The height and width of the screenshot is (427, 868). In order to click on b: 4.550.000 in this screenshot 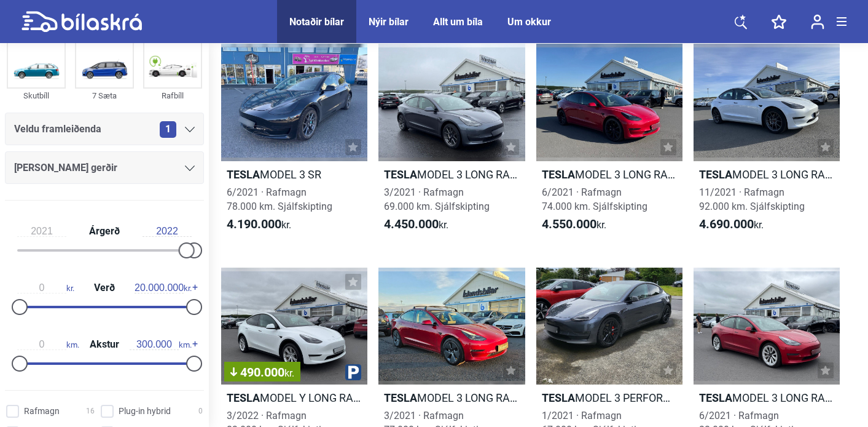, I will do `click(569, 224)`.